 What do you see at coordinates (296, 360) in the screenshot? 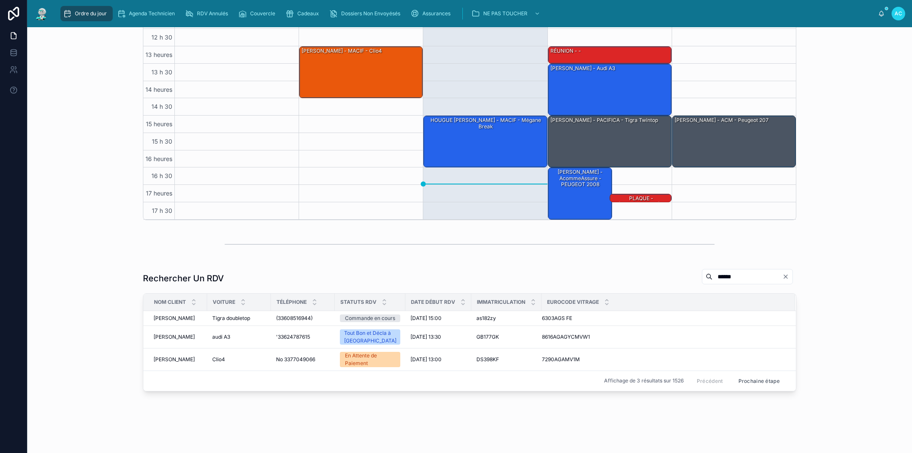
I see `span: No 3377049066` at bounding box center [296, 360].